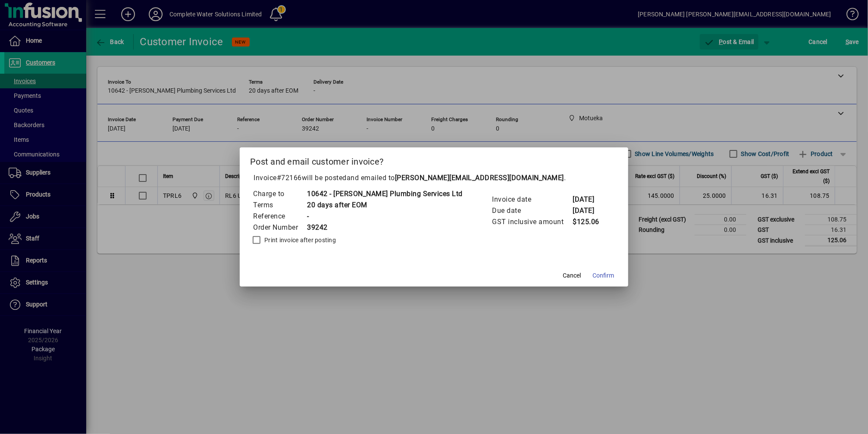  What do you see at coordinates (279, 194) in the screenshot?
I see `td: Charge to` at bounding box center [279, 194].